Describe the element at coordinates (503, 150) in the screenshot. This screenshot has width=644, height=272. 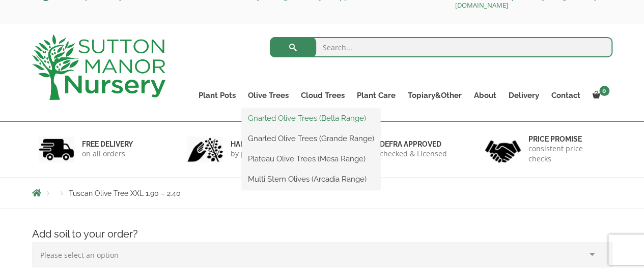
I see `img: 4.jpg` at that location.